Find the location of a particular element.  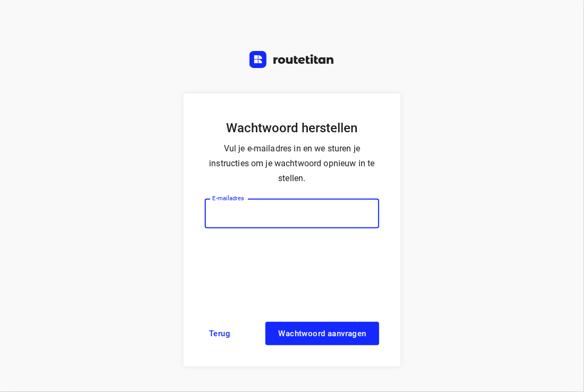

span: Terug is located at coordinates (219, 333).